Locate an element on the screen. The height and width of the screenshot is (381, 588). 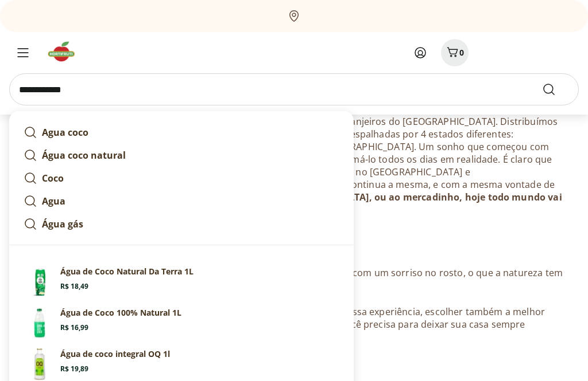
img: Hortifruti is located at coordinates (65, 51).